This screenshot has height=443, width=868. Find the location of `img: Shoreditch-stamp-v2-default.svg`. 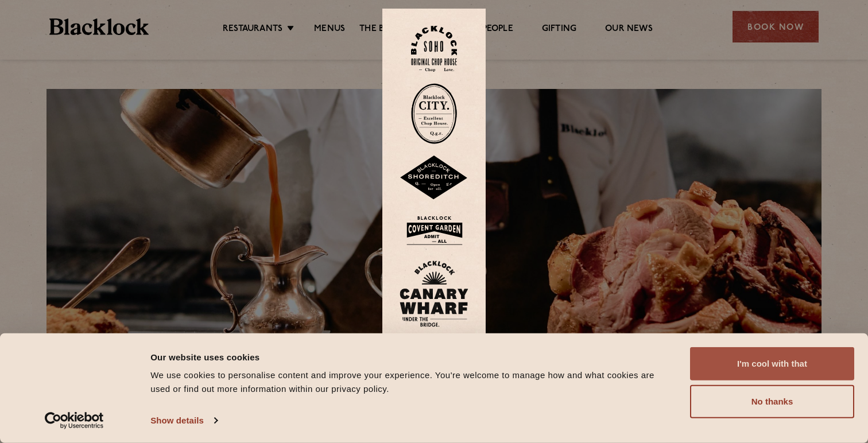

img: Shoreditch-stamp-v2-default.svg is located at coordinates (434, 178).